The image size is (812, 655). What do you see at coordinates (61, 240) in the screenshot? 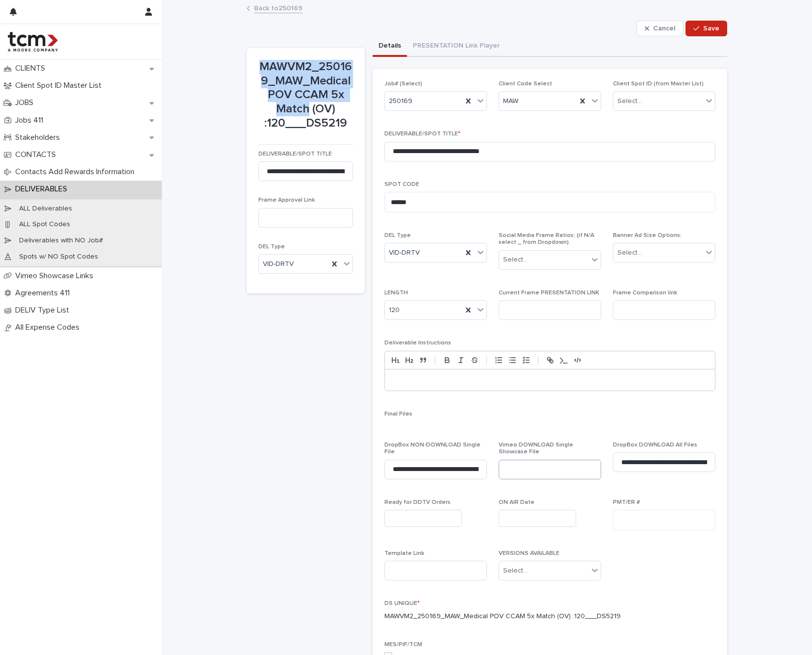
I see `p: Deliverables with NO Job#` at bounding box center [61, 240].